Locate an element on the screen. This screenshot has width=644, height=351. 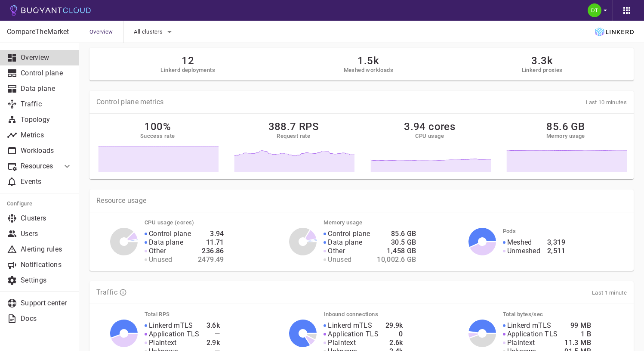
h5: Linkerd deployments is located at coordinates (187, 70).